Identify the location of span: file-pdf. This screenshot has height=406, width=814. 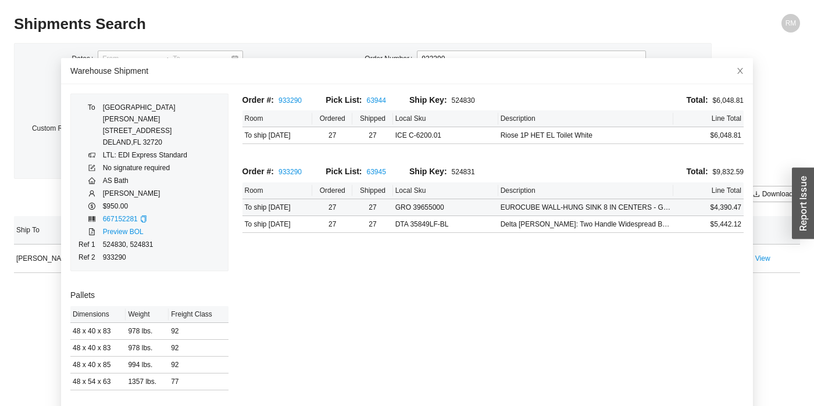
(92, 232).